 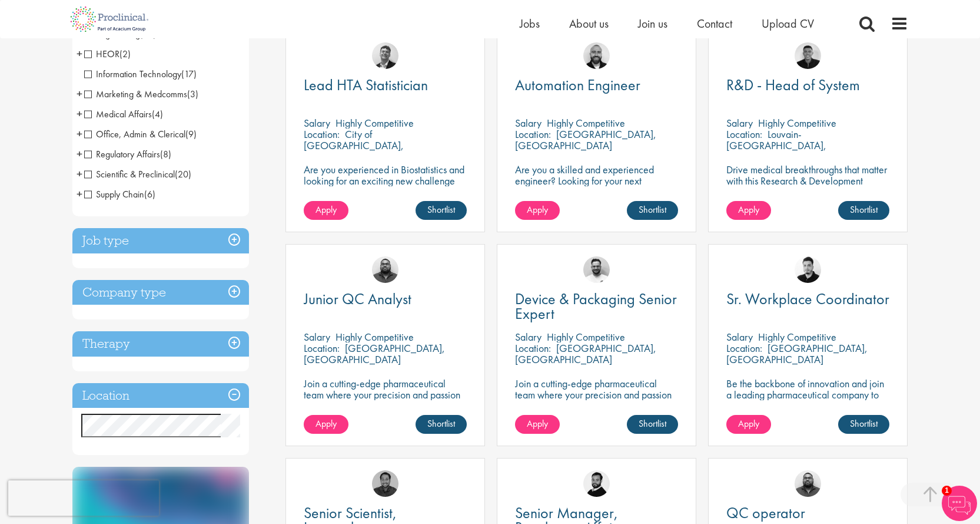 I want to click on span: (3), so click(x=192, y=93).